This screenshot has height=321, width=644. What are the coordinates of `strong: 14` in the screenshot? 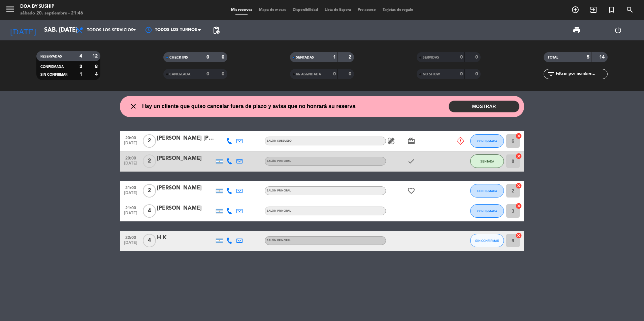 It's located at (603, 57).